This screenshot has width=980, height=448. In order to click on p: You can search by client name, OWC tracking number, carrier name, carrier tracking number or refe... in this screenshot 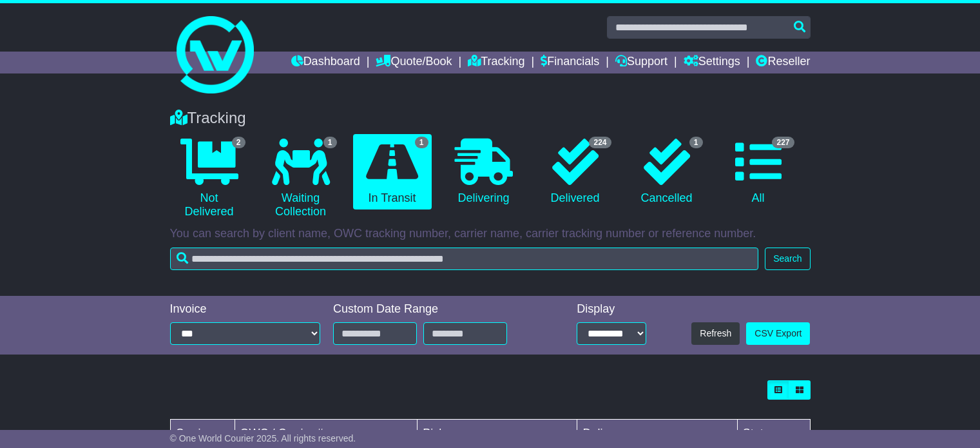, I will do `click(490, 234)`.